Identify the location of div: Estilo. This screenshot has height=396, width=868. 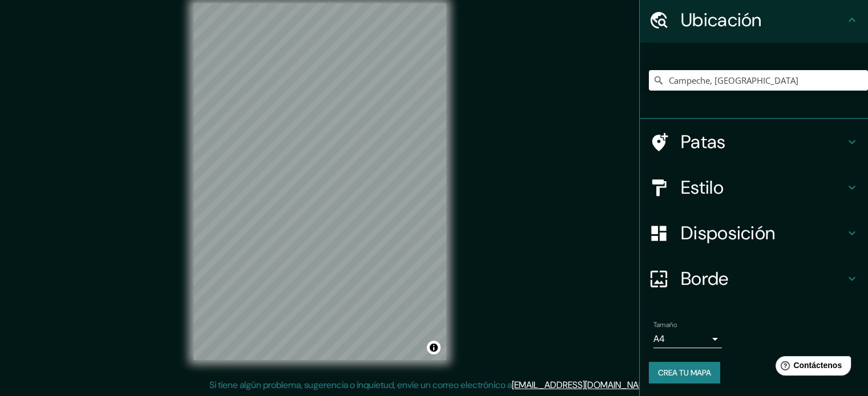
(754, 188).